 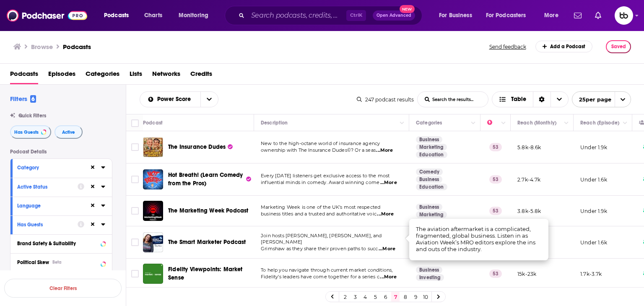 What do you see at coordinates (57, 262) in the screenshot?
I see `div: Beta` at bounding box center [57, 262].